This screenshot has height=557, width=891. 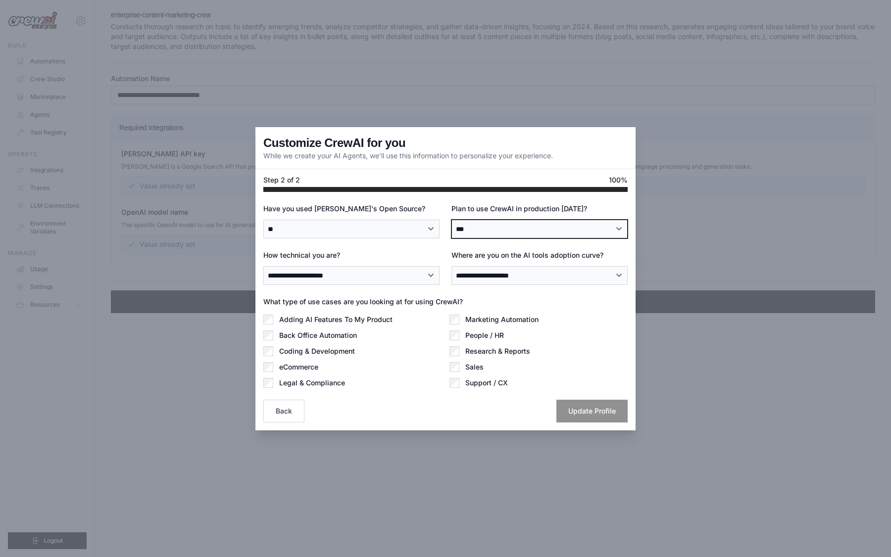 What do you see at coordinates (502, 320) in the screenshot?
I see `label: Marketing Automation` at bounding box center [502, 320].